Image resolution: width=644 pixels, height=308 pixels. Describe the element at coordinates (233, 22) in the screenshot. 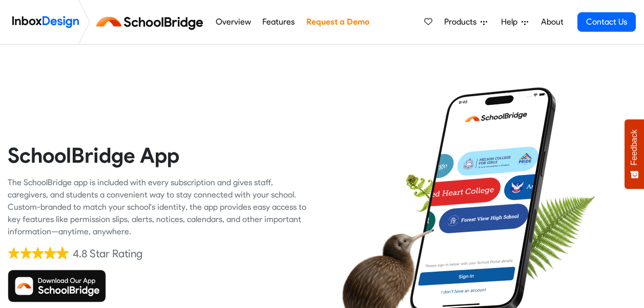

I see `a: Overview` at that location.